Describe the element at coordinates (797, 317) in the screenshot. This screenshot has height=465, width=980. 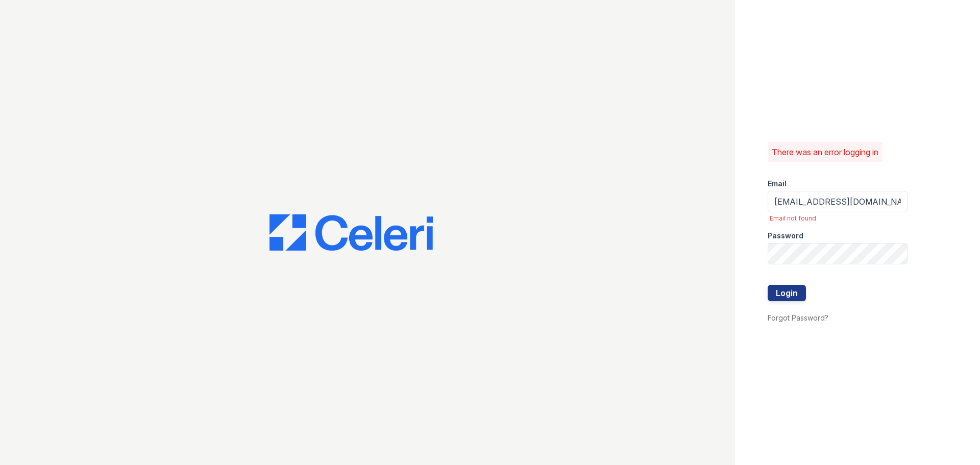
I see `a: Forgot Password?` at that location.